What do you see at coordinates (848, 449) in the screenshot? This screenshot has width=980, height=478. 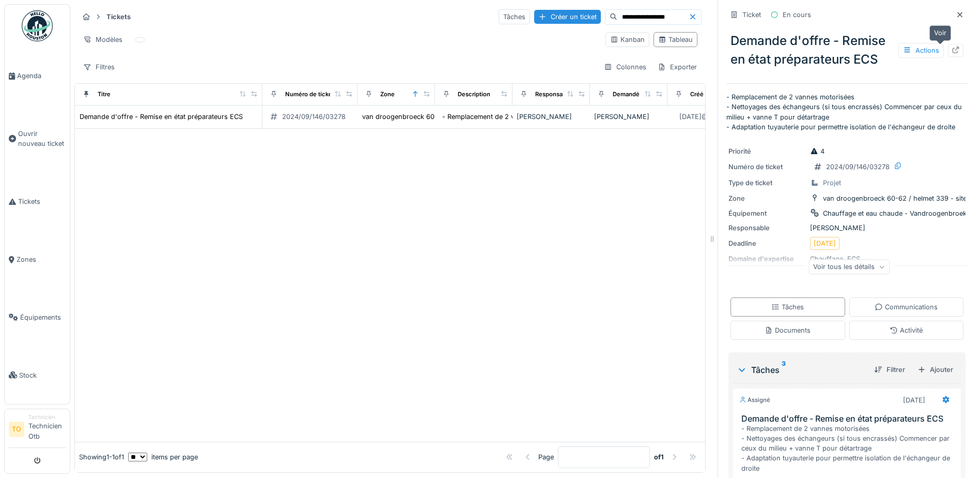 I see `div: - Remplacement de 2 vannes motorisées - Nettoyages des échangeurs (si tous encrassés) Commencer p...` at bounding box center [848, 449].